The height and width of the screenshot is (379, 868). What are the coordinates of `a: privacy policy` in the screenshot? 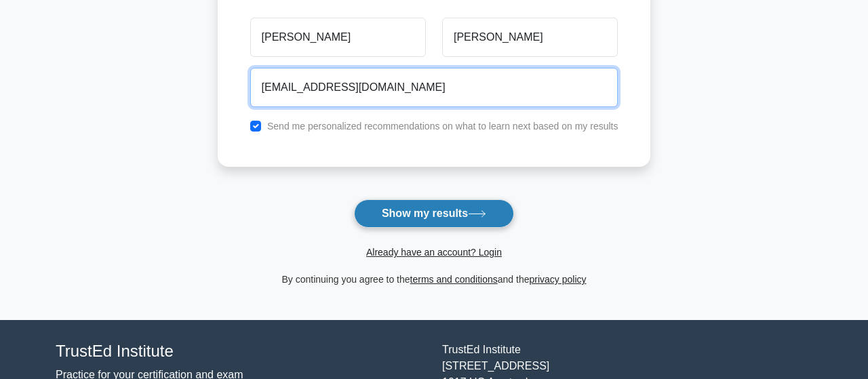 It's located at (558, 279).